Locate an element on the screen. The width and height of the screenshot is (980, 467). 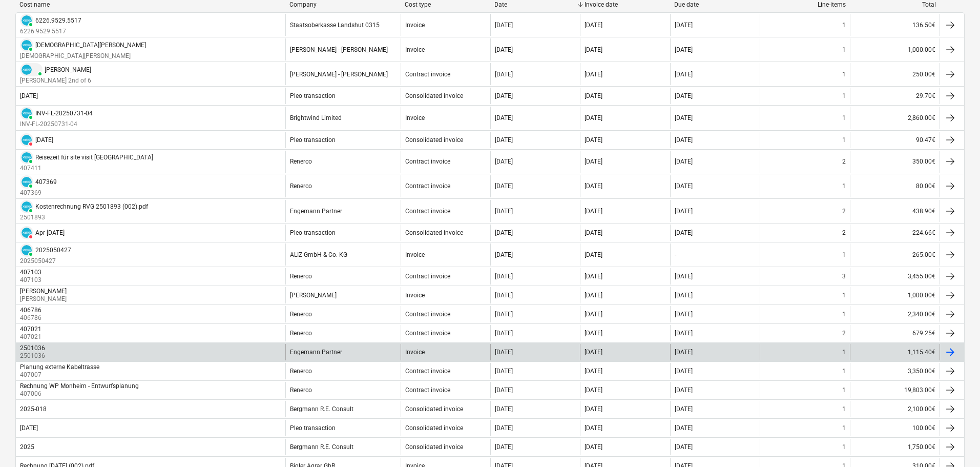
p: 407021 is located at coordinates (31, 337).